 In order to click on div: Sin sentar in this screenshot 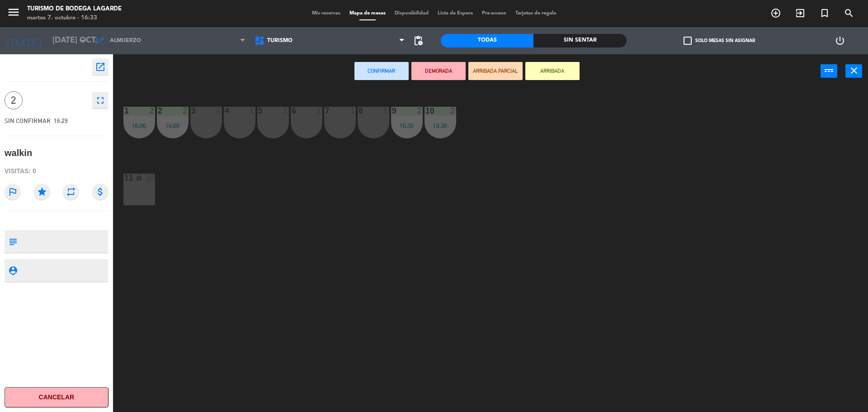, I will do `click(579, 41)`.